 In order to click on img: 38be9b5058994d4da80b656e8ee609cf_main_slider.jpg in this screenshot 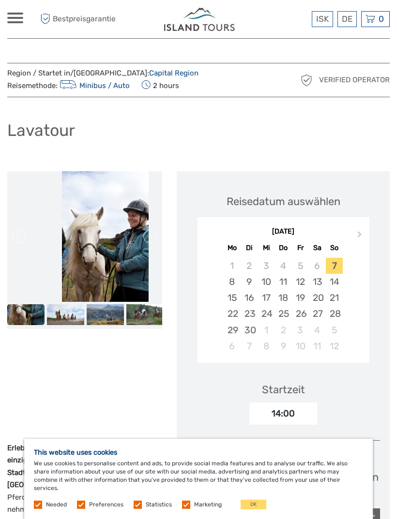, I will do `click(106, 237)`.